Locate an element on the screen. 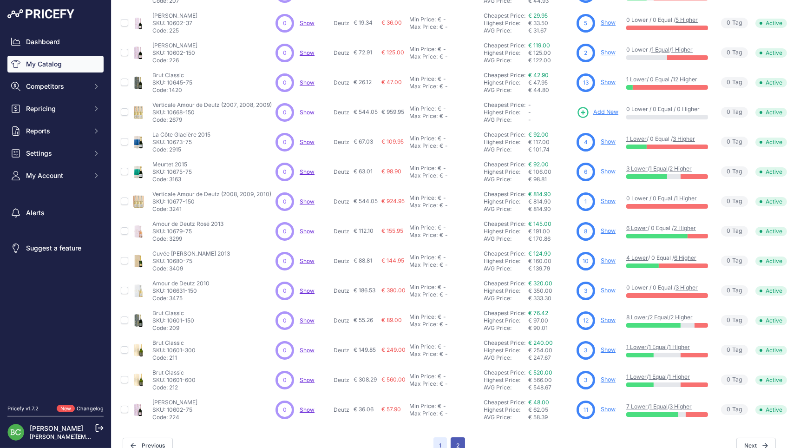  p: Code: 1420 is located at coordinates (172, 90).